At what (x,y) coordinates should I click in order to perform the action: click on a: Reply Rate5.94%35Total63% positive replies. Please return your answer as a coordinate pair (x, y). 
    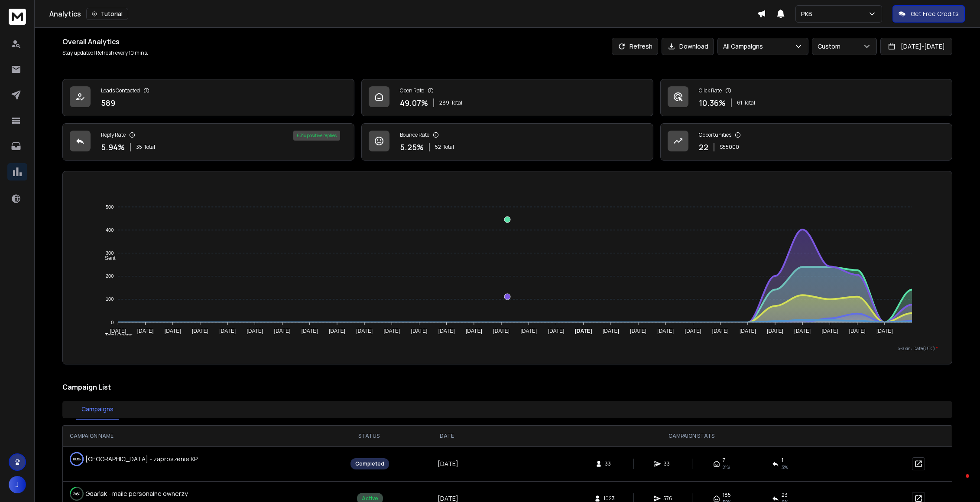
    Looking at the image, I should click on (208, 141).